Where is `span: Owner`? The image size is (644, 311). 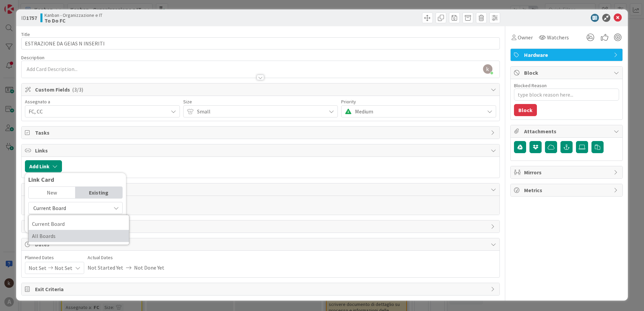 span: Owner is located at coordinates (525, 37).